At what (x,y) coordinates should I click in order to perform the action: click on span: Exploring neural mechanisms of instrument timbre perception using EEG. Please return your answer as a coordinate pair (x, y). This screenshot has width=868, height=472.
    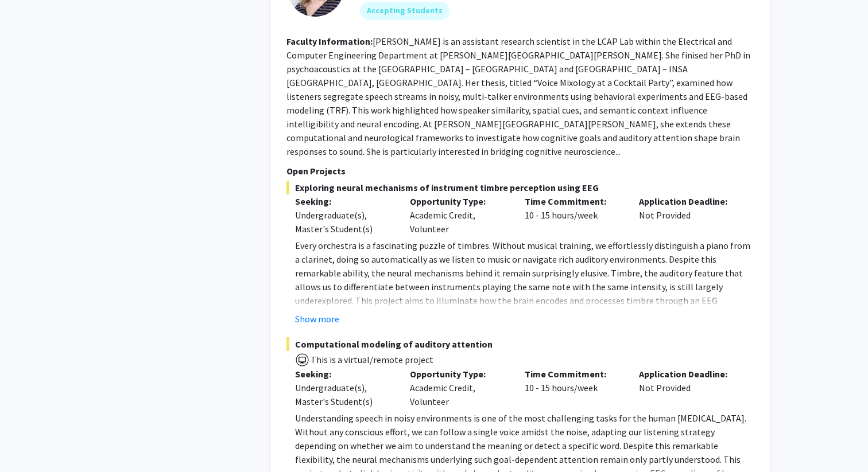
    Looking at the image, I should click on (520, 187).